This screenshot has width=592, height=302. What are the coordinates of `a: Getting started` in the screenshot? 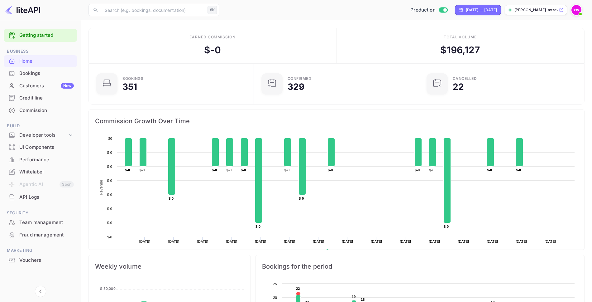 It's located at (46, 35).